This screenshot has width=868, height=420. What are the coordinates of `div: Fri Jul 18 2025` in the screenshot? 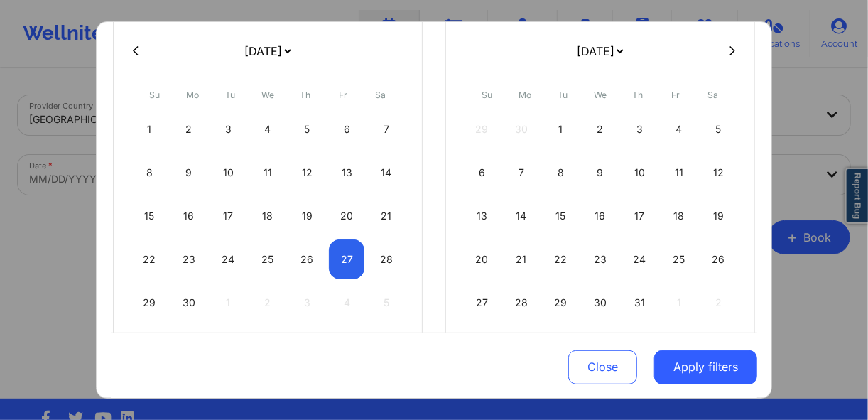 It's located at (680, 216).